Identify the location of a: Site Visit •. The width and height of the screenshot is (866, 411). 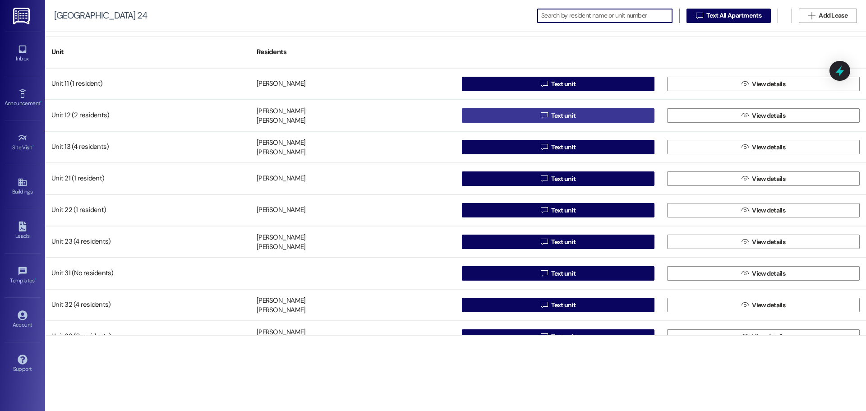
(23, 143).